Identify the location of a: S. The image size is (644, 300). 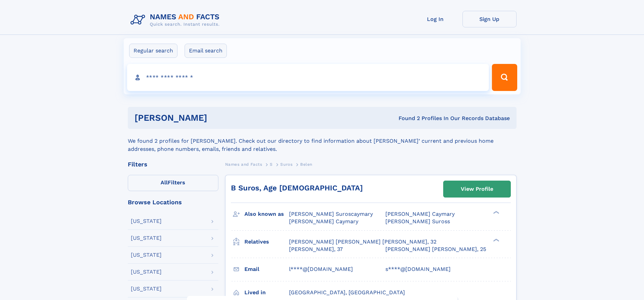
(271, 164).